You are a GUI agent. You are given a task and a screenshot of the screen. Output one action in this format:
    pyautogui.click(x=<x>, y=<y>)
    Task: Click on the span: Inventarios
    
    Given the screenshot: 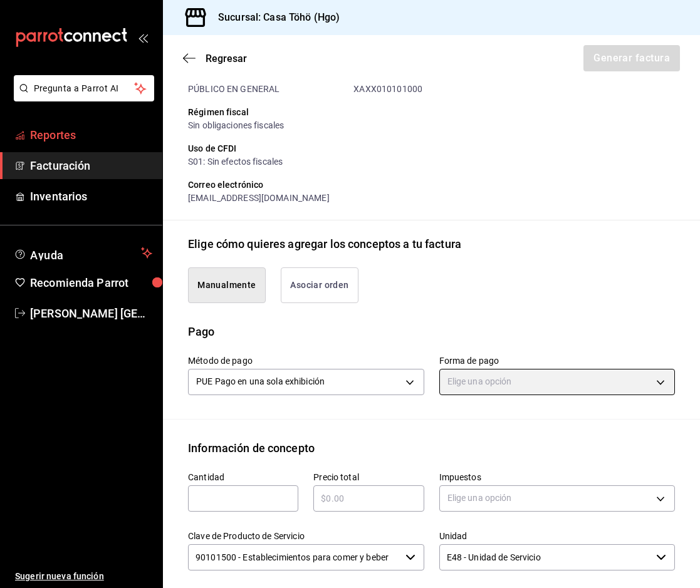 What is the action you would take?
    pyautogui.click(x=91, y=196)
    